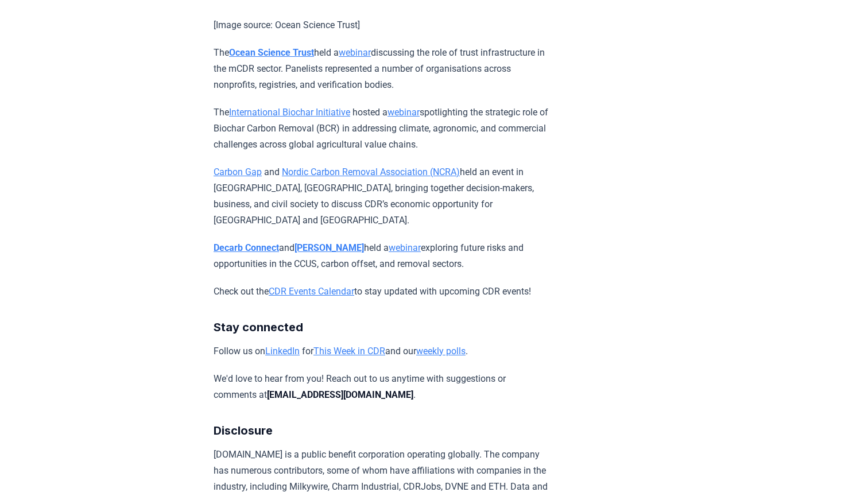  What do you see at coordinates (246, 248) in the screenshot?
I see `strong: Decarb Connect` at bounding box center [246, 248].